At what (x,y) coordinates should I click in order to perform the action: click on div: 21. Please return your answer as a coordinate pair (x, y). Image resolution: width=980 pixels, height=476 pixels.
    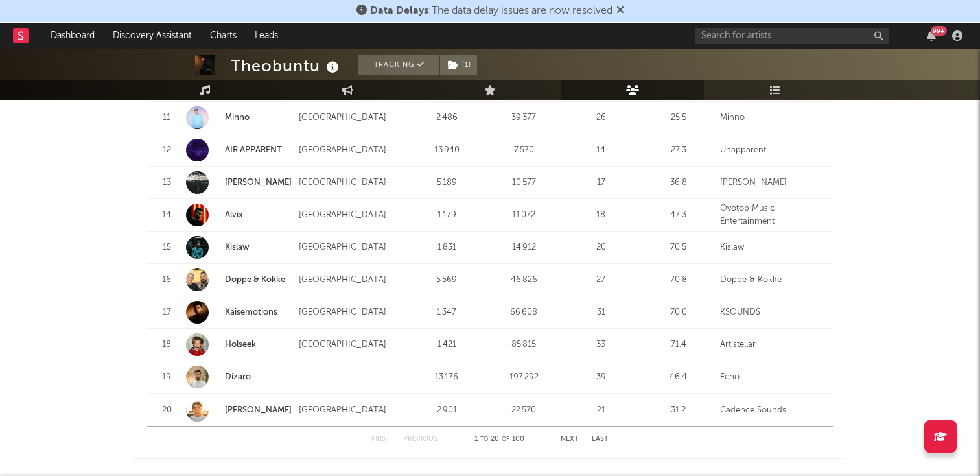
    Looking at the image, I should click on (601, 411).